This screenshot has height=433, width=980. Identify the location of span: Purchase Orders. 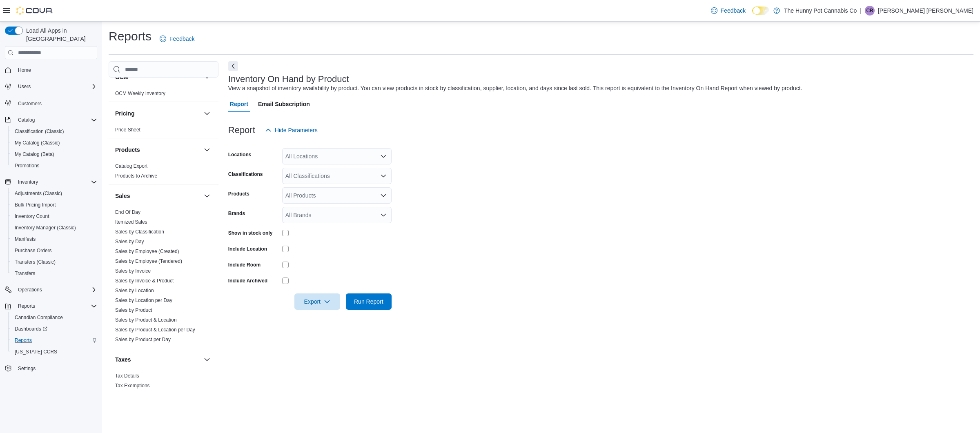
(33, 251).